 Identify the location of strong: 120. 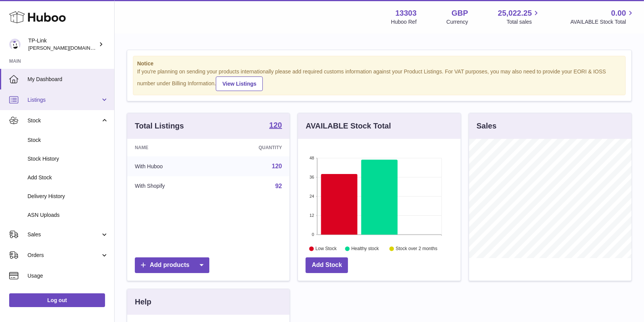
(275, 125).